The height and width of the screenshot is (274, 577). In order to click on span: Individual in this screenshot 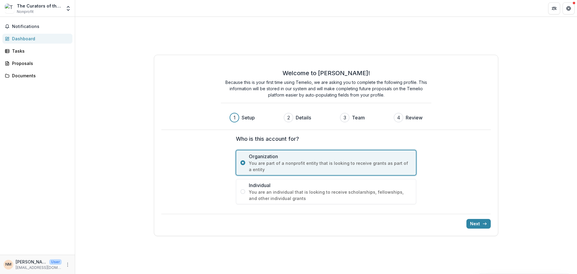, I will do `click(330, 185)`.